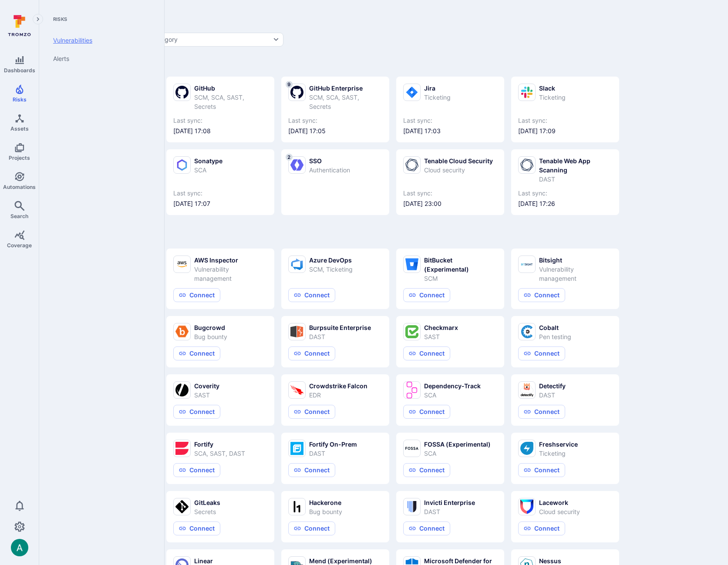  What do you see at coordinates (219, 444) in the screenshot?
I see `div: Fortify` at bounding box center [219, 444].